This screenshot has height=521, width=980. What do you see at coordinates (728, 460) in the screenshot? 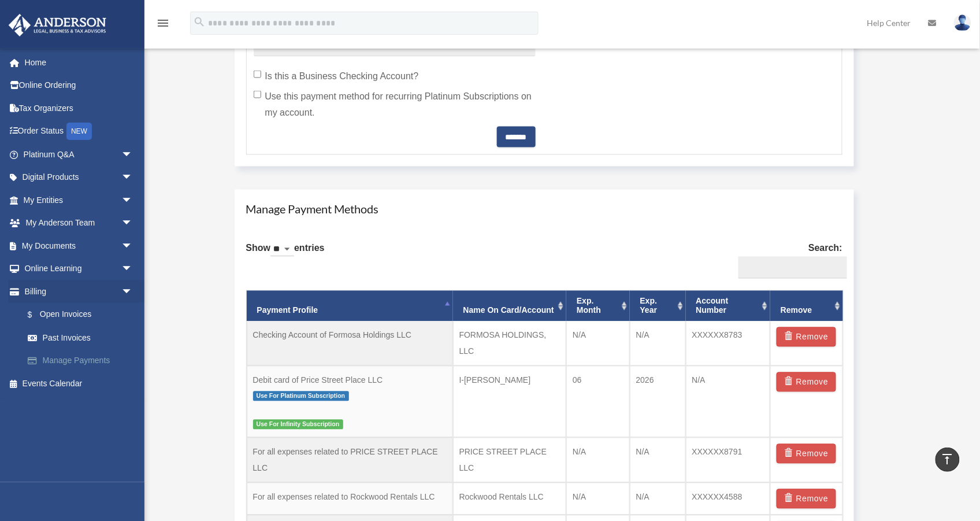
I see `td: XXXXXX8791` at bounding box center [728, 460].